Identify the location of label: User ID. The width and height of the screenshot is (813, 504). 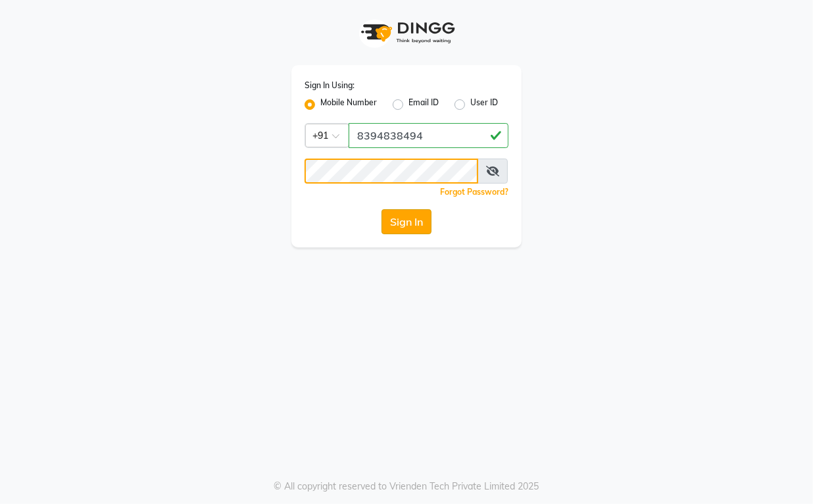
(484, 104).